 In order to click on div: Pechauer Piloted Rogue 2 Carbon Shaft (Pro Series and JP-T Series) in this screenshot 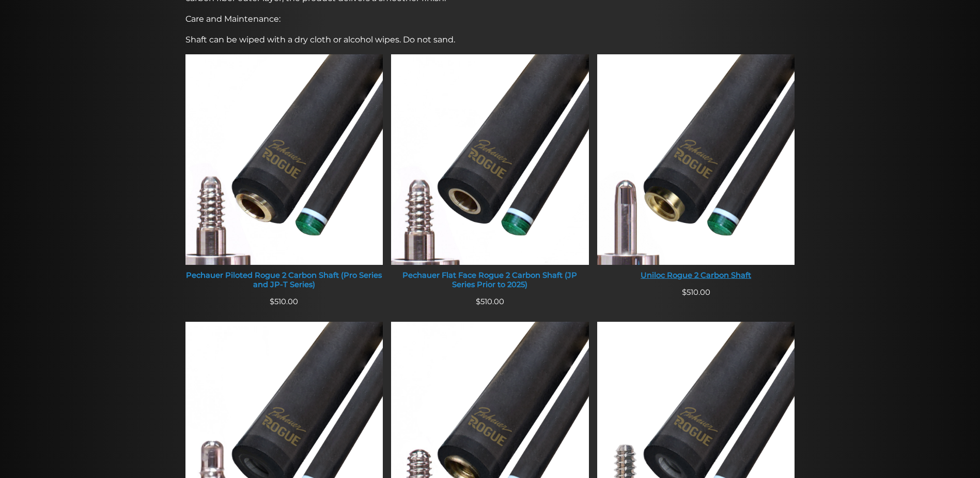, I will do `click(284, 279)`.